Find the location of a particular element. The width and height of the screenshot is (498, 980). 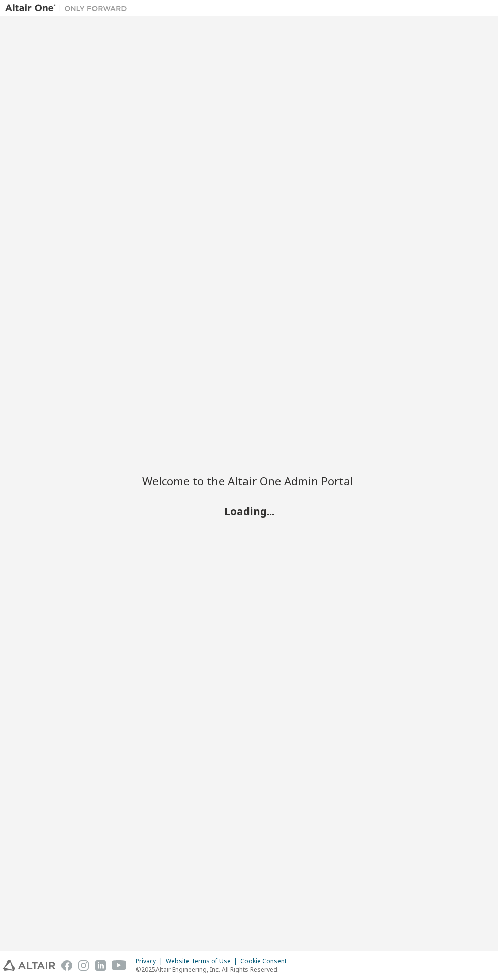

img: linkedin.svg is located at coordinates (100, 965).